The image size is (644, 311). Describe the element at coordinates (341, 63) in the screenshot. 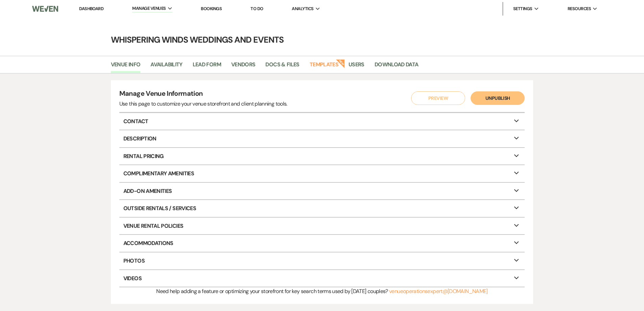

I see `strong: New` at that location.